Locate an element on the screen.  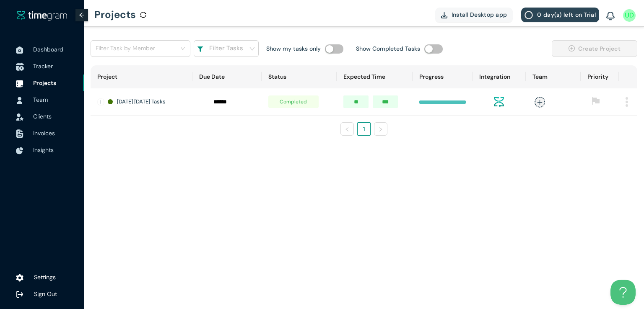
span: left is located at coordinates (347, 130).